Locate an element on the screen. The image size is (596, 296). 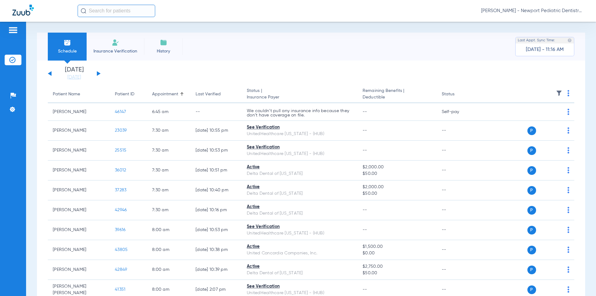
img: Manual Insurance Verification is located at coordinates (115, 43).